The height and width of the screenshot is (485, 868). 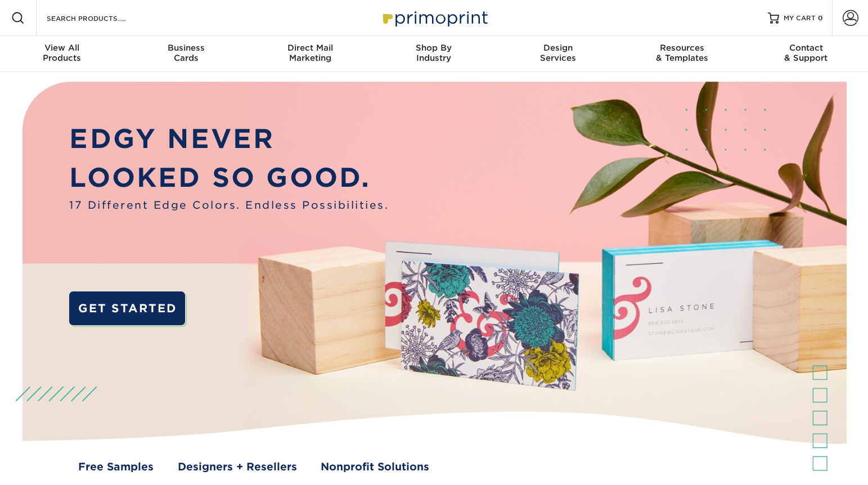 I want to click on div: Cards, so click(x=186, y=53).